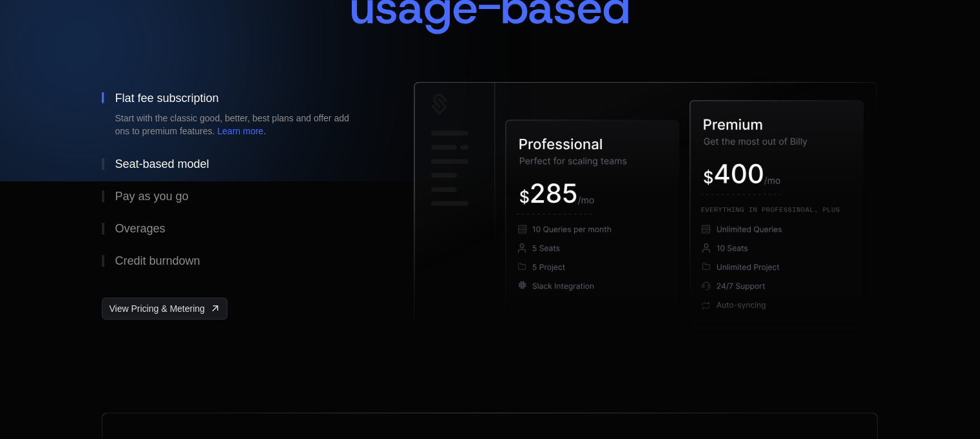 The width and height of the screenshot is (980, 439). What do you see at coordinates (165, 308) in the screenshot?
I see `a: [object Object],[object Object]` at bounding box center [165, 308].